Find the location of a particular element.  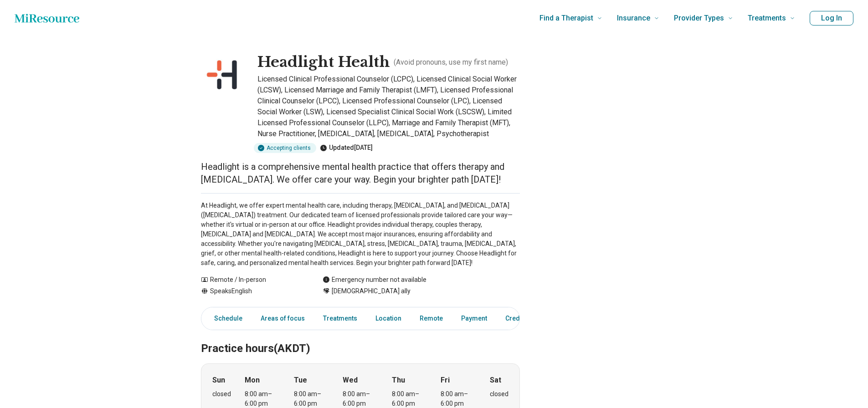

span: Provider Types is located at coordinates (699, 18).